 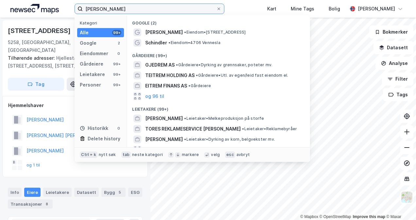 What do you see at coordinates (272, 9) in the screenshot?
I see `div: Kart` at bounding box center [272, 9].